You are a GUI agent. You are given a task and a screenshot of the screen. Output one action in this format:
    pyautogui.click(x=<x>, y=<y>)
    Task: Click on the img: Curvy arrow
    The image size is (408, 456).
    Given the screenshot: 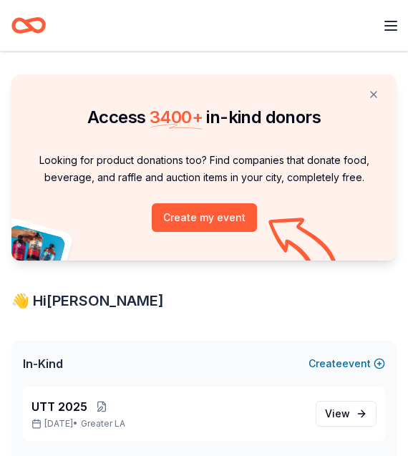 What is the action you would take?
    pyautogui.click(x=304, y=244)
    